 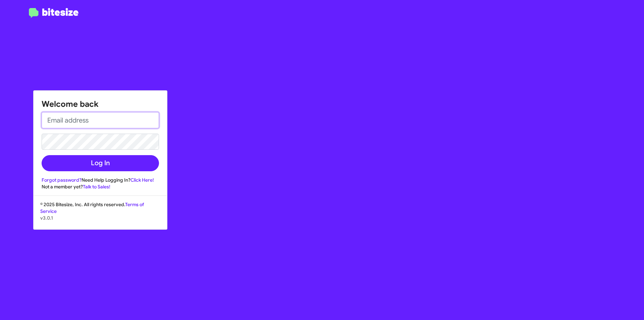 What do you see at coordinates (97, 187) in the screenshot?
I see `a: Talk to Sales!` at bounding box center [97, 187].